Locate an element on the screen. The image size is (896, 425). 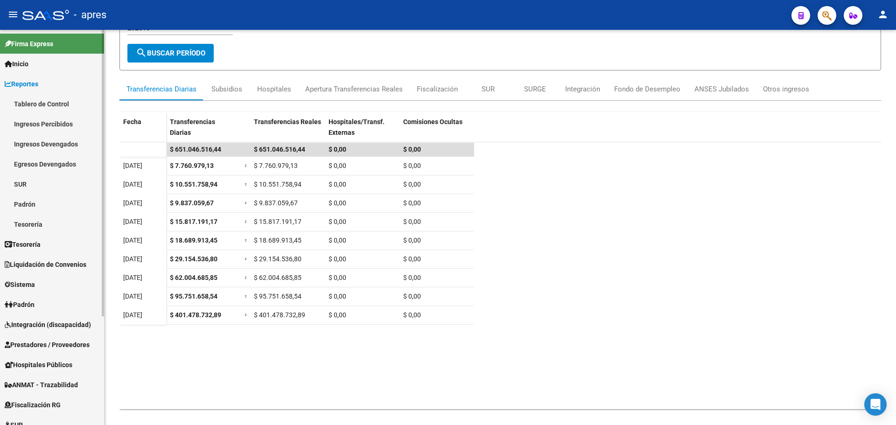
span: Padrón is located at coordinates (20, 305).